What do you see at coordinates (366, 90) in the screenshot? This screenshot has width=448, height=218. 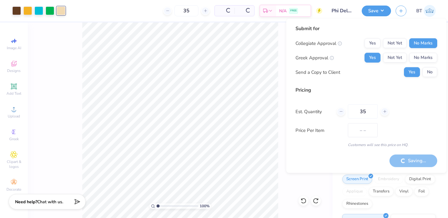 I see `div: Pricing` at bounding box center [366, 90].